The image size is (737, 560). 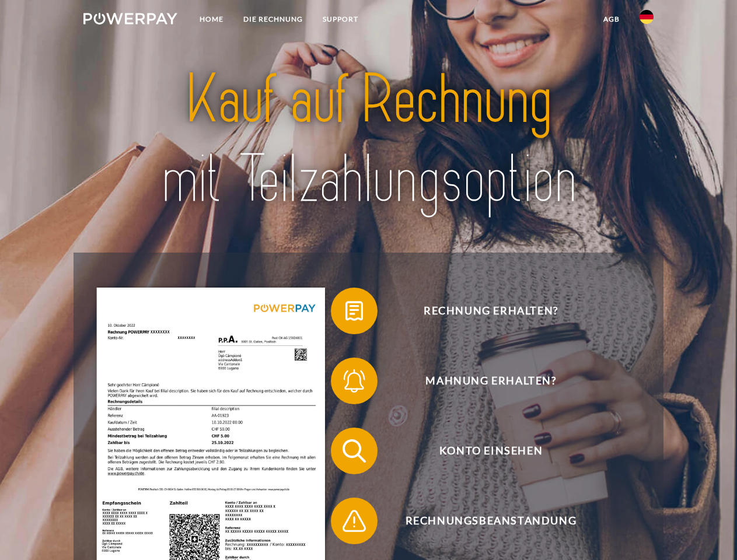 What do you see at coordinates (483, 521) in the screenshot?
I see `a: Rechnungsbeanstandung` at bounding box center [483, 521].